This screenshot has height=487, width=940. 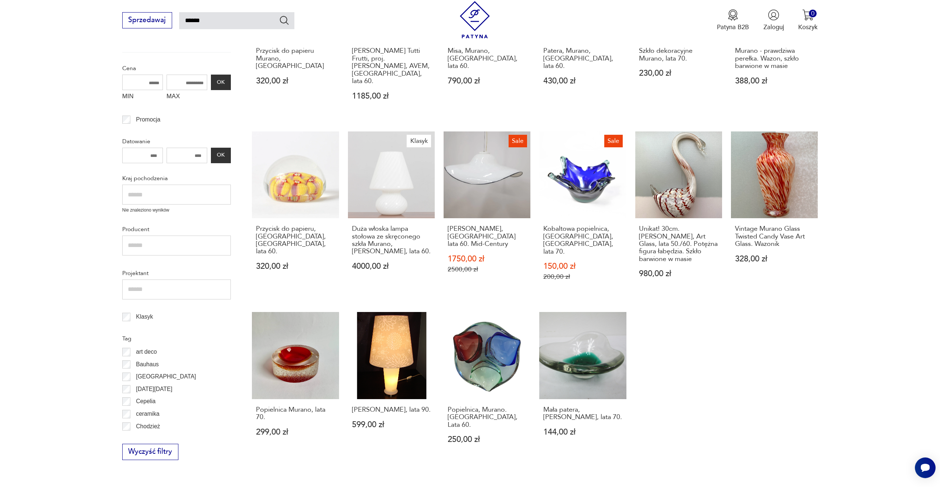 I want to click on p: 150,00 zł, so click(x=583, y=266).